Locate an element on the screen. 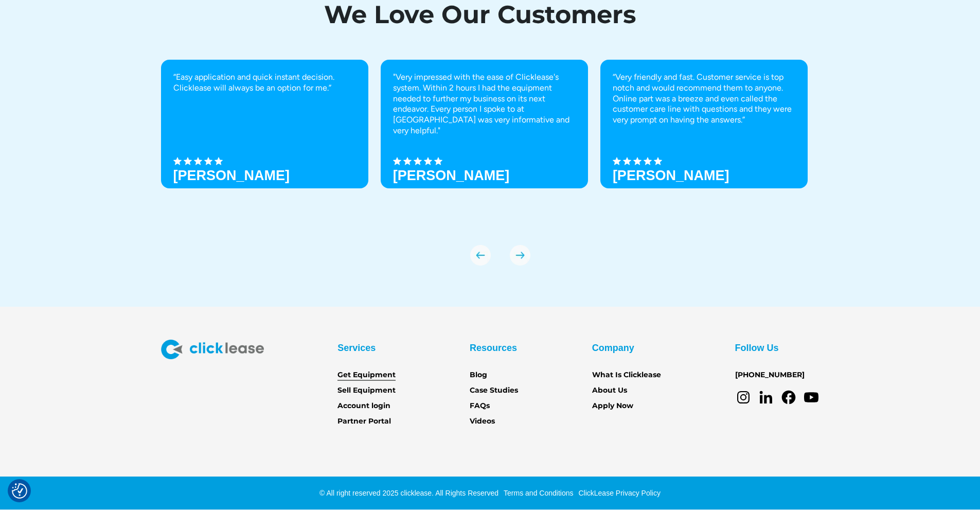 The width and height of the screenshot is (980, 510). div: next slide is located at coordinates (520, 255).